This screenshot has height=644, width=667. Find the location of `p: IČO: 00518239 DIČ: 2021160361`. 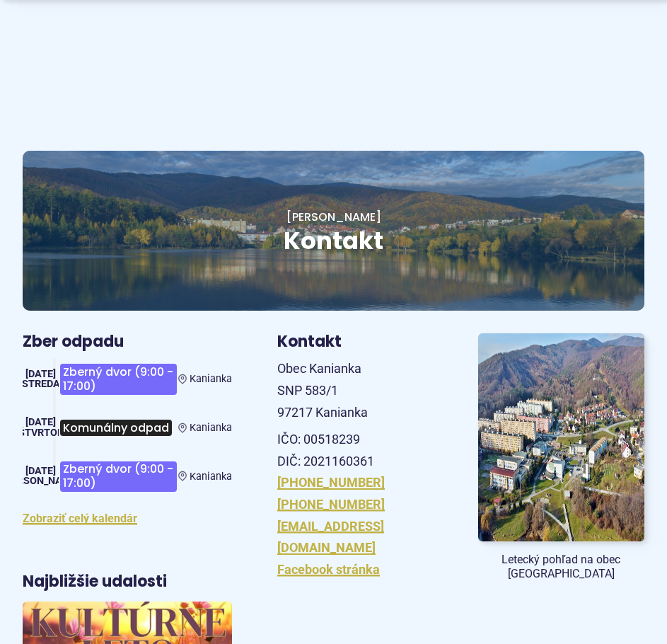

p: IČO: 00518239 DIČ: 2021160361 is located at coordinates (360, 450).